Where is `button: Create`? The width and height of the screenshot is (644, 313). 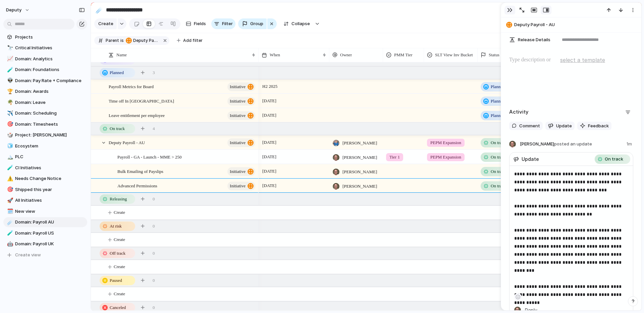 button: Create is located at coordinates (105, 24).